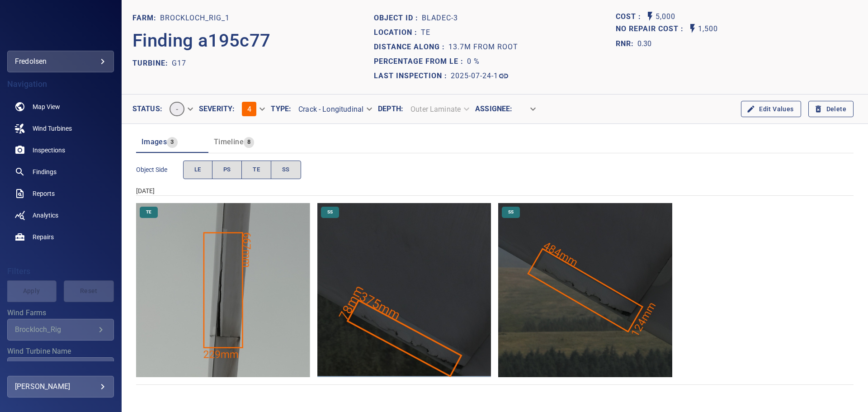  I want to click on img: Brockloch_Rig_1/G17/2025-07-24-1/2025-07-24-1/image54wp62.jpg, so click(585, 290).